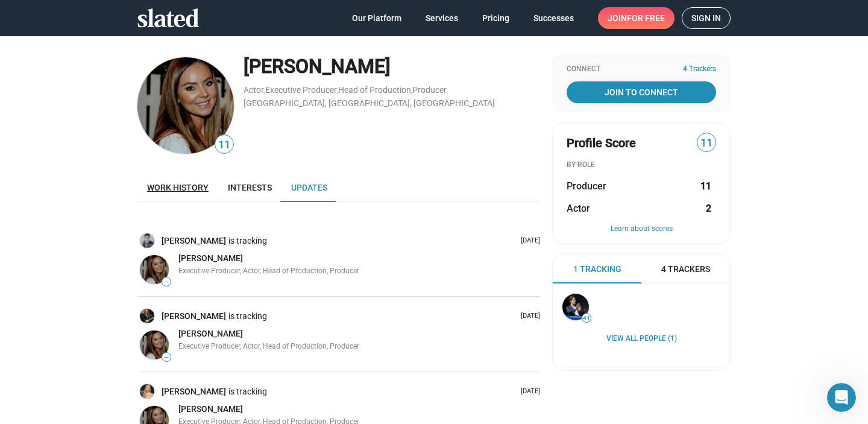 This screenshot has height=424, width=868. What do you see at coordinates (642, 339) in the screenshot?
I see `a: View all People (1)` at bounding box center [642, 339].